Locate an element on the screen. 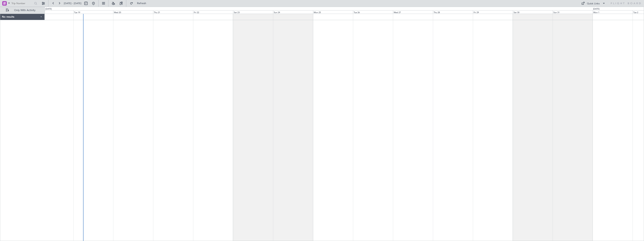 Image resolution: width=644 pixels, height=241 pixels. div: Wed 20 is located at coordinates (133, 12).